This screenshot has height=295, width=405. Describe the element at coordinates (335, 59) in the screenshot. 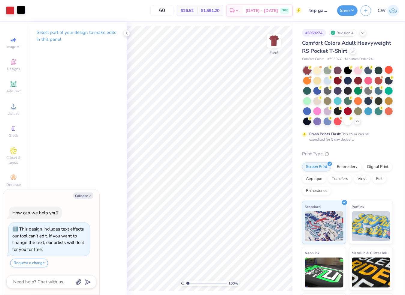

I see `span: # 6030CC` at that location.